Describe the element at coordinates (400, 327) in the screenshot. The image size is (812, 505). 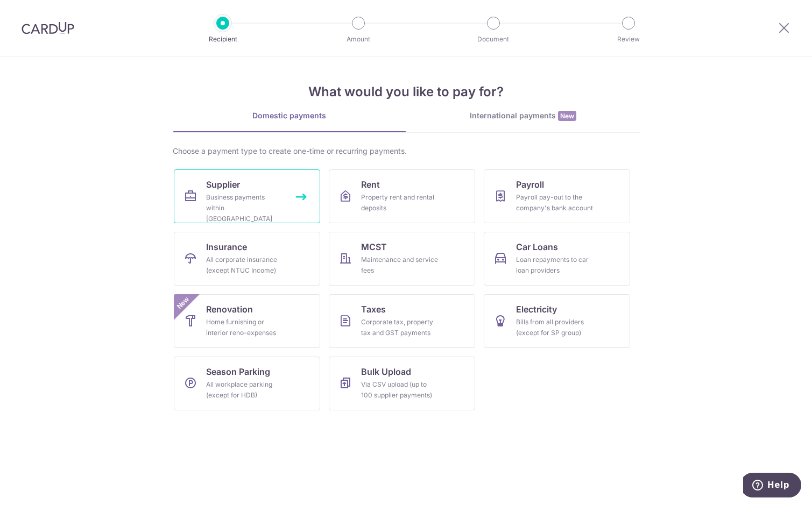
I see `div: Corporate tax, property tax and GST payments` at that location.